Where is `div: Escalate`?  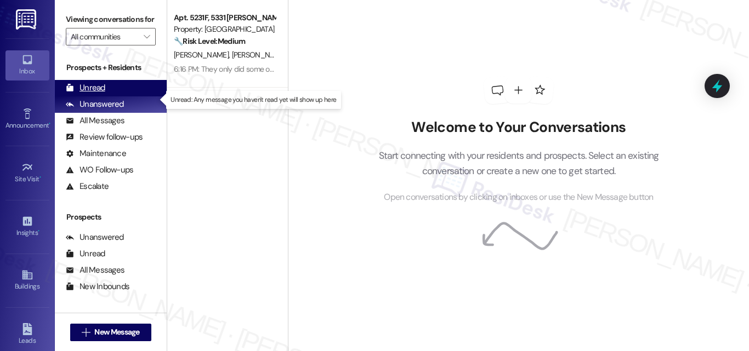
div: Escalate is located at coordinates (87, 186).